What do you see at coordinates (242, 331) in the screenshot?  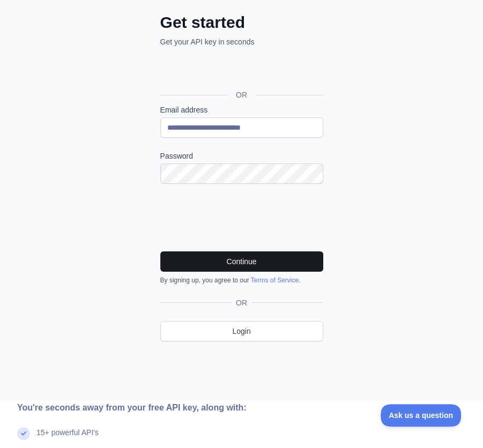 I see `a: Login` at bounding box center [242, 331].